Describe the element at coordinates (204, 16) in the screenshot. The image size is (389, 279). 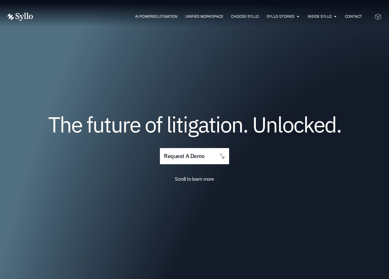
I see `a: Unified Workspace` at that location.